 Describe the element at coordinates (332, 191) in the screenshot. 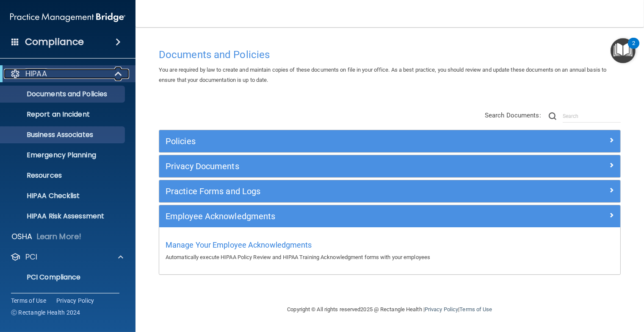

I see `h5: Practice Forms and Logs` at that location.